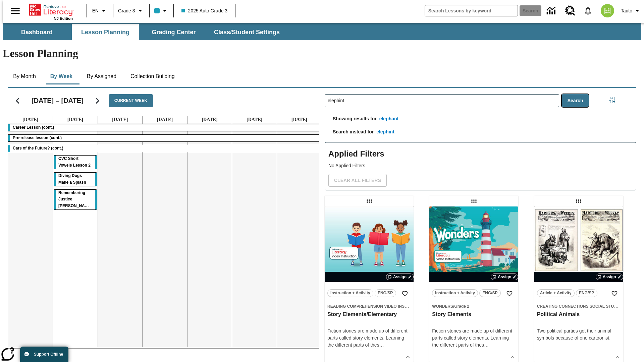 The height and width of the screenshot is (362, 644). What do you see at coordinates (607, 11) in the screenshot?
I see `button: Select a new avatar` at bounding box center [607, 11].